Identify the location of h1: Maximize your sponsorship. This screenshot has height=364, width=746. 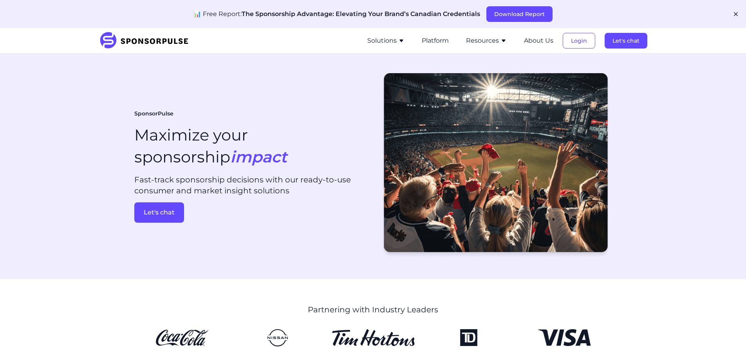
(211, 146).